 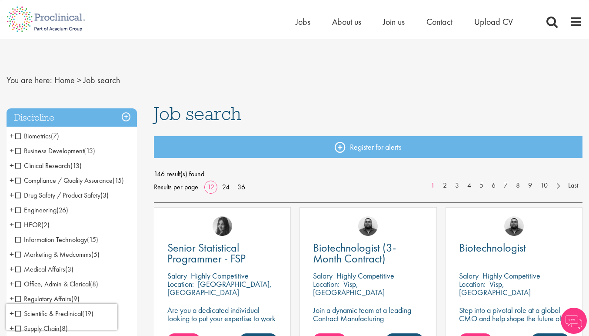 I want to click on a: 3, so click(x=457, y=185).